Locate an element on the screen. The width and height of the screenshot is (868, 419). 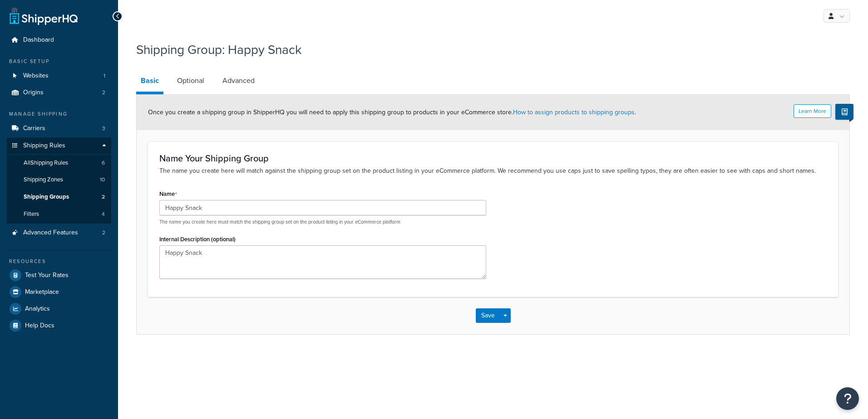
li: Filters is located at coordinates (59, 214).